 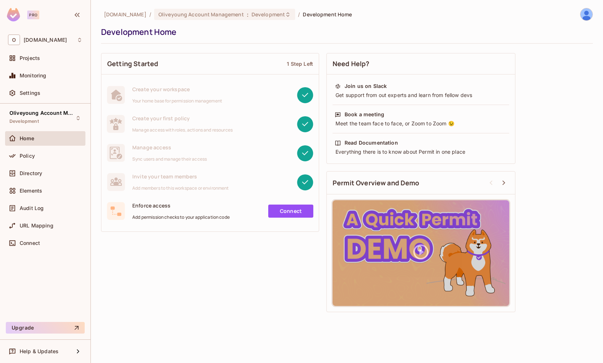 I want to click on div: Read Documentation, so click(x=371, y=143).